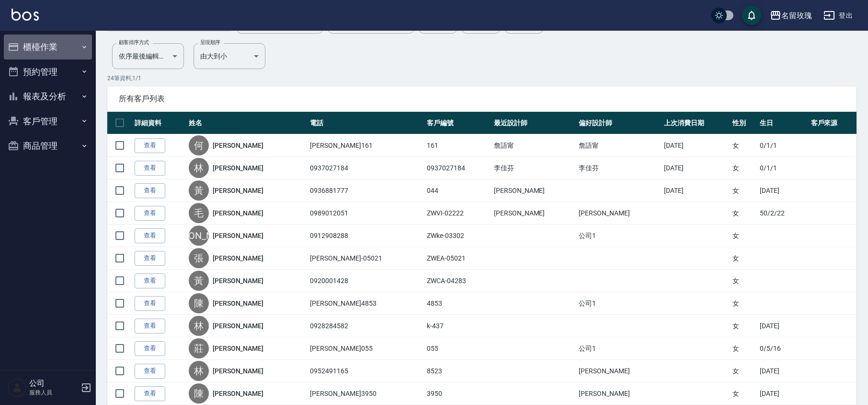 This screenshot has width=868, height=405. Describe the element at coordinates (838, 15) in the screenshot. I see `button: 登出` at that location.